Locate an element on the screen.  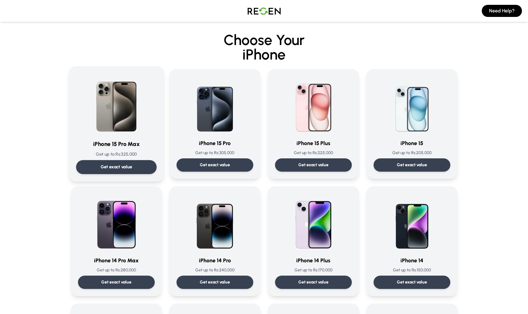
p: Get up to Rs: 170,000 is located at coordinates (314, 270).